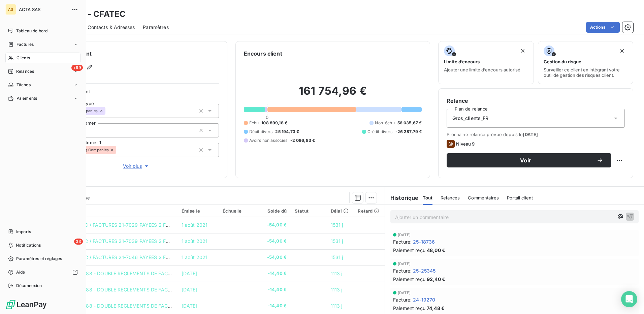  Describe the element at coordinates (424, 242) in the screenshot. I see `span: 25-18736` at that location.